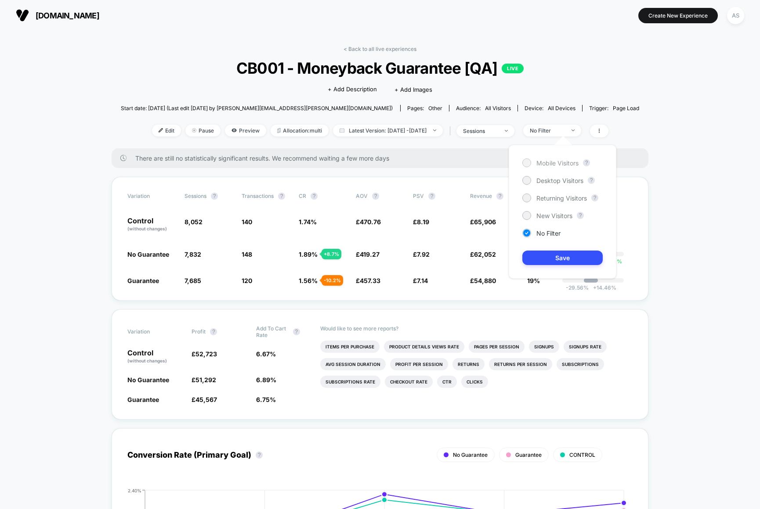 This screenshot has height=509, width=760. What do you see at coordinates (424, 347) in the screenshot?
I see `li: Product Details Views Rate` at bounding box center [424, 347].